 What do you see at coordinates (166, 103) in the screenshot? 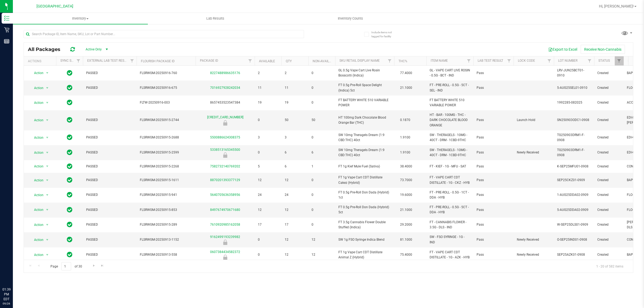
I see `span: FLTW-20250916-003` at bounding box center [166, 103].